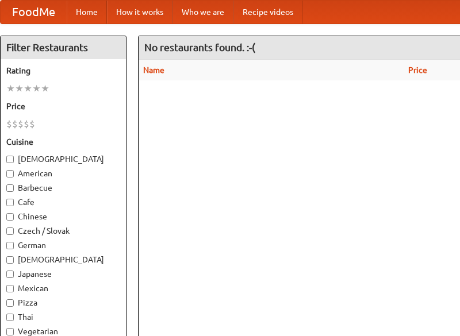 The width and height of the screenshot is (460, 336). What do you see at coordinates (10, 202) in the screenshot?
I see `input: Cafe` at bounding box center [10, 202].